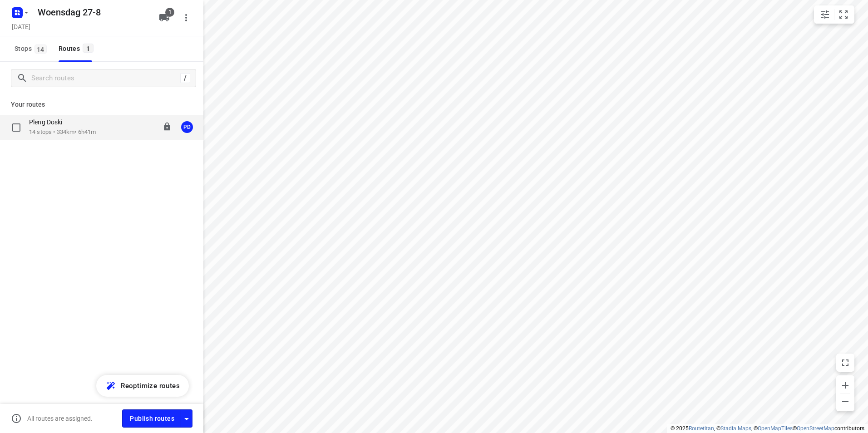 The height and width of the screenshot is (433, 868). What do you see at coordinates (48, 122) in the screenshot?
I see `p: Pleng Doski` at bounding box center [48, 122].